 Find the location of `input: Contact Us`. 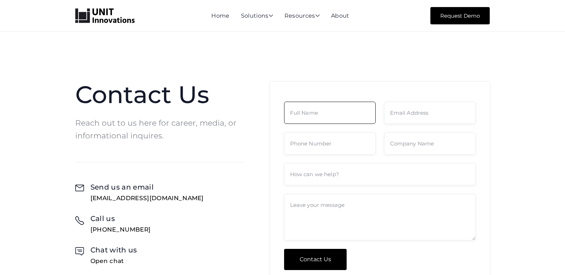

input: Contact Us is located at coordinates (315, 260).